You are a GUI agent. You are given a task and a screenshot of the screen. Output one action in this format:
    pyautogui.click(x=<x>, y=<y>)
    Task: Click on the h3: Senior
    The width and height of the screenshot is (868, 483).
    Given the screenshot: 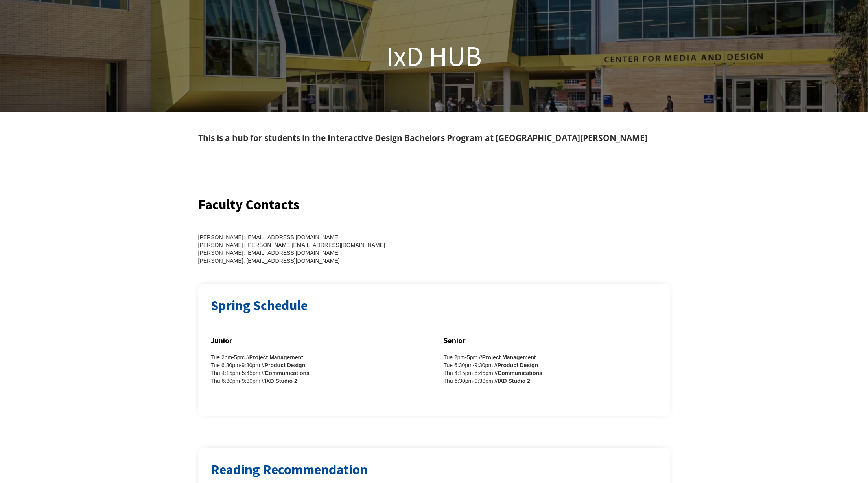 What is the action you would take?
    pyautogui.click(x=551, y=340)
    